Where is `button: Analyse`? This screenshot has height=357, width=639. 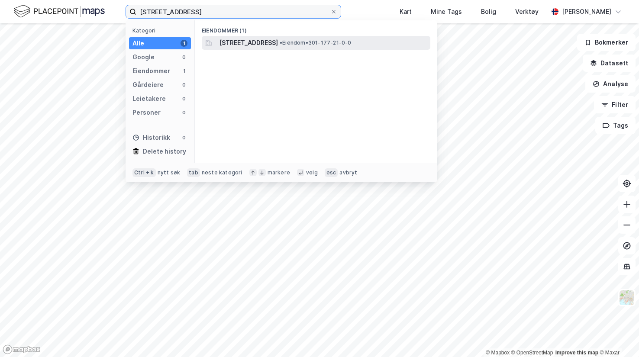
button: Analyse is located at coordinates (611, 84).